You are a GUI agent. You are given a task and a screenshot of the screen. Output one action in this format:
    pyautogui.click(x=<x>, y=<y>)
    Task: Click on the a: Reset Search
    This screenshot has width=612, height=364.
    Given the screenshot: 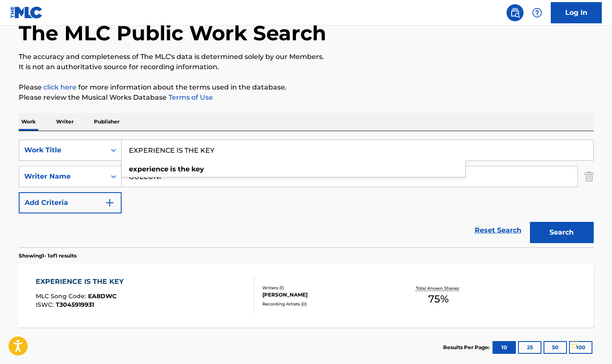 What is the action you would take?
    pyautogui.click(x=497, y=230)
    